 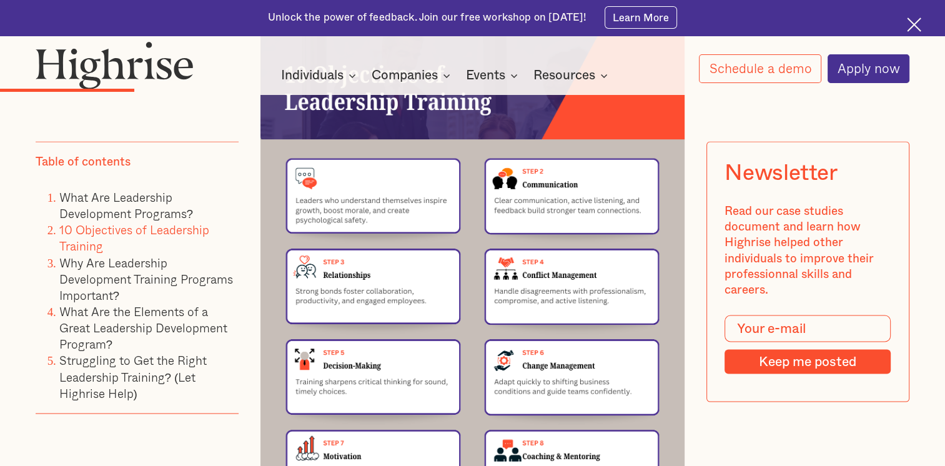 What do you see at coordinates (914, 24) in the screenshot?
I see `img: Cross icon` at bounding box center [914, 24].